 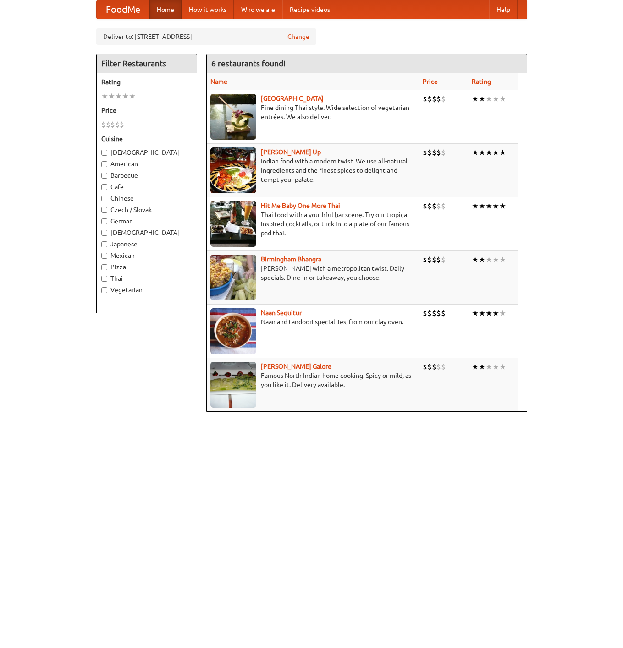 I want to click on label: Pizza, so click(x=147, y=267).